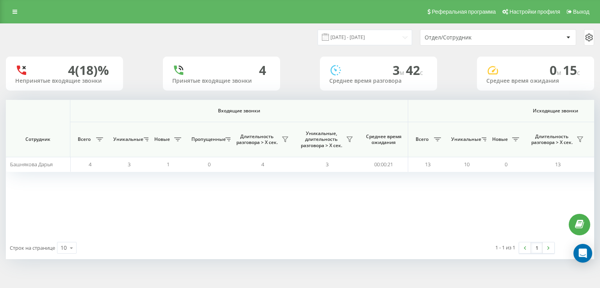  What do you see at coordinates (537, 248) in the screenshot?
I see `a: 1` at bounding box center [537, 248].